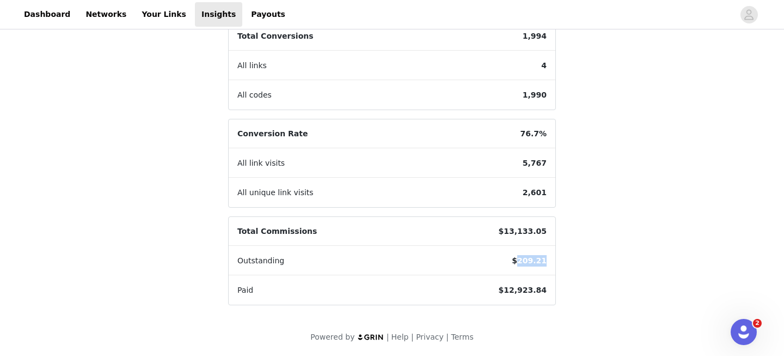 The image size is (784, 356). Describe the element at coordinates (462, 337) in the screenshot. I see `a: Terms` at that location.